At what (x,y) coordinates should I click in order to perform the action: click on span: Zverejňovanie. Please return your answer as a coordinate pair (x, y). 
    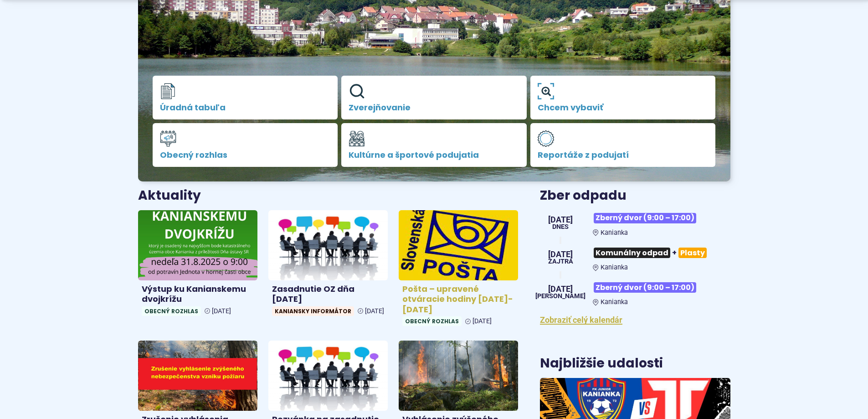
    Looking at the image, I should click on (434, 108).